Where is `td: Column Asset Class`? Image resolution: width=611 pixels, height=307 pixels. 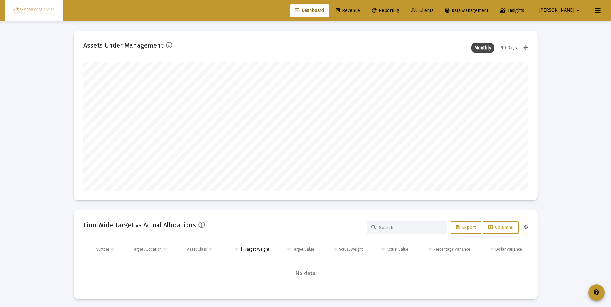 td: Column Asset Class is located at coordinates (204, 250).